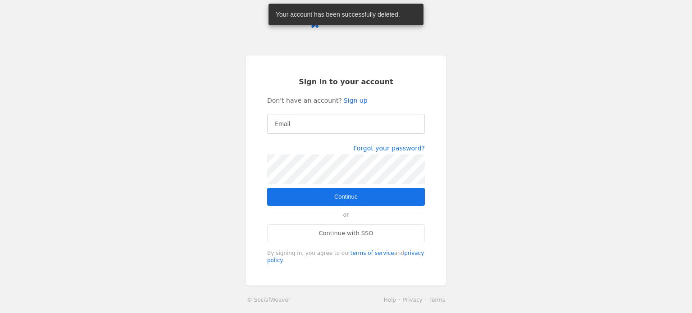  What do you see at coordinates (304, 100) in the screenshot?
I see `span: Don't have an account?` at bounding box center [304, 100].